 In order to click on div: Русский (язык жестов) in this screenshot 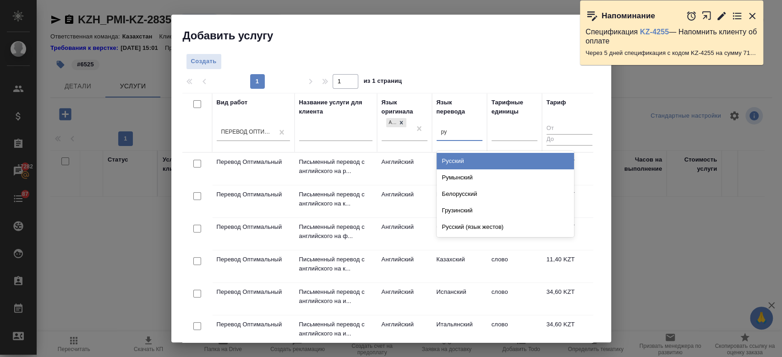, I will do `click(505, 227)`.